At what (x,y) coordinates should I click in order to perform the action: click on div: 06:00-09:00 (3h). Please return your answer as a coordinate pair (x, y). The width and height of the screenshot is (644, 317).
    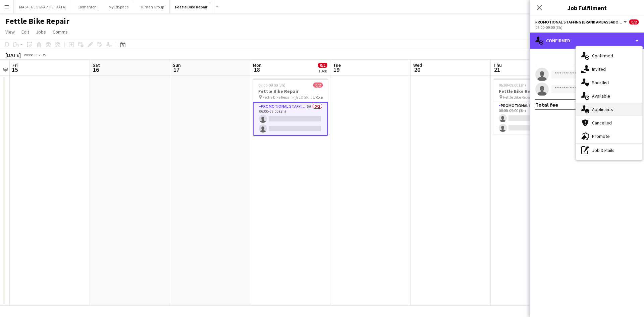
    Looking at the image, I should click on (587, 27).